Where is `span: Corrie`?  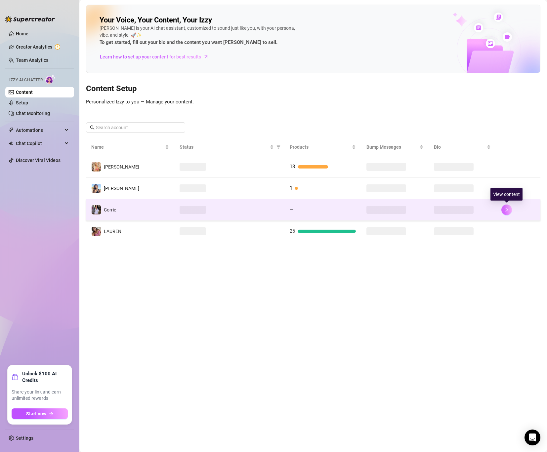 span: Corrie is located at coordinates (110, 210).